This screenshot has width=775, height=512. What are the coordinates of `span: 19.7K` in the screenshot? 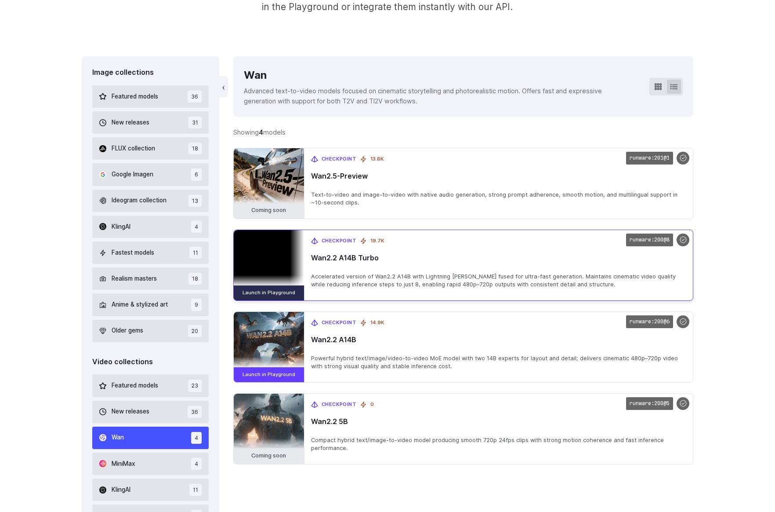 It's located at (377, 241).